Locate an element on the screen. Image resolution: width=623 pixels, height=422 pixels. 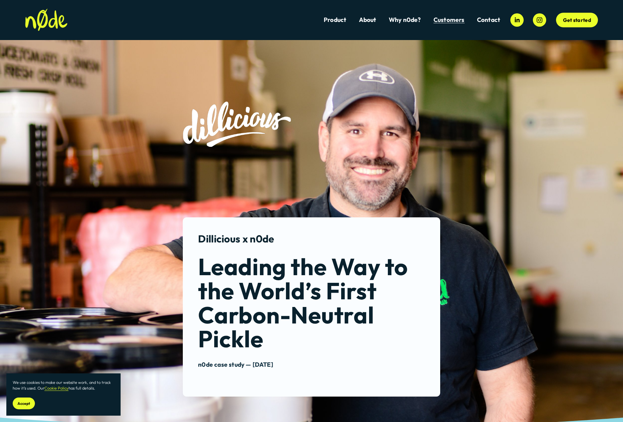
h3: Dillicious x n0de is located at coordinates (312, 238).